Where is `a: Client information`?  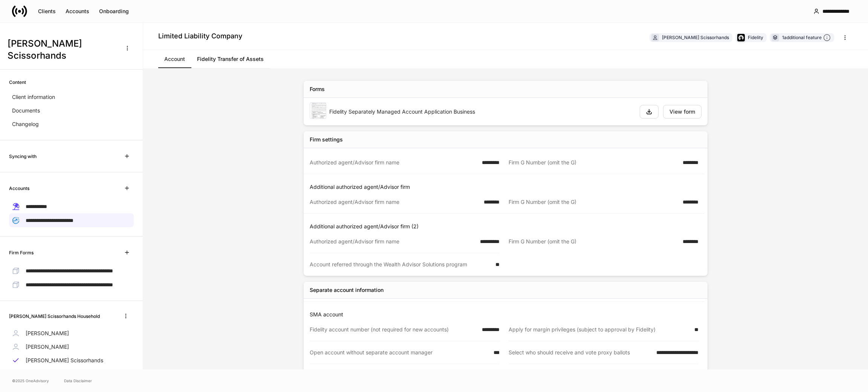
a: Client information is located at coordinates (71, 97).